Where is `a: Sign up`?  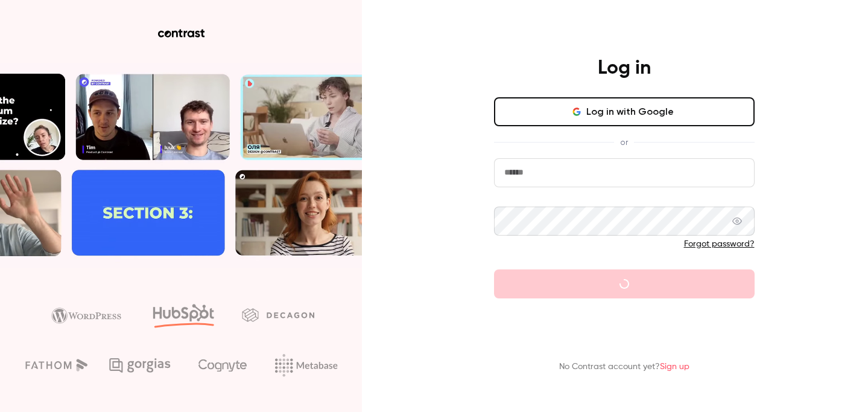 a: Sign up is located at coordinates (674, 366).